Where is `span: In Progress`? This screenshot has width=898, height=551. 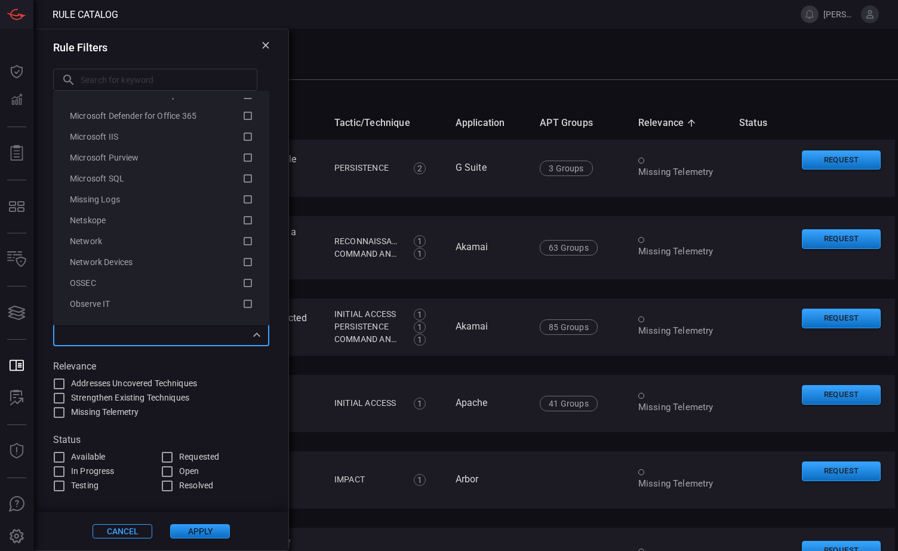 span: In Progress is located at coordinates (93, 471).